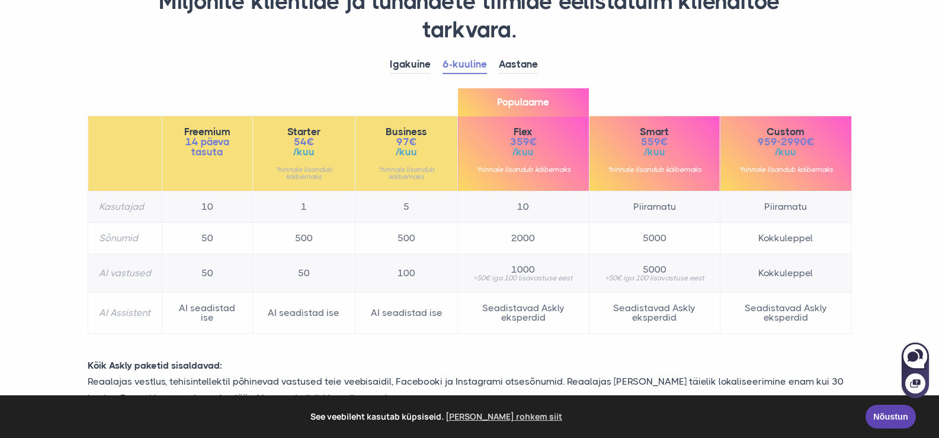 The image size is (939, 438). I want to click on th: Sõnumid, so click(124, 238).